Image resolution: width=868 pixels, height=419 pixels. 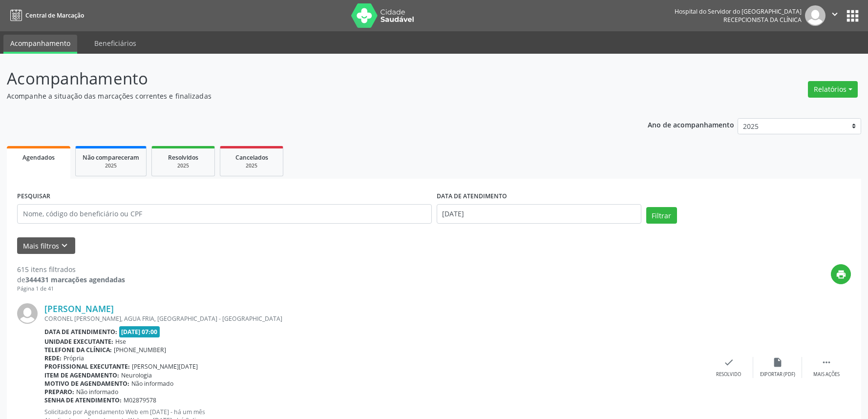 What do you see at coordinates (729, 375) in the screenshot?
I see `div: Resolvido` at bounding box center [729, 375].